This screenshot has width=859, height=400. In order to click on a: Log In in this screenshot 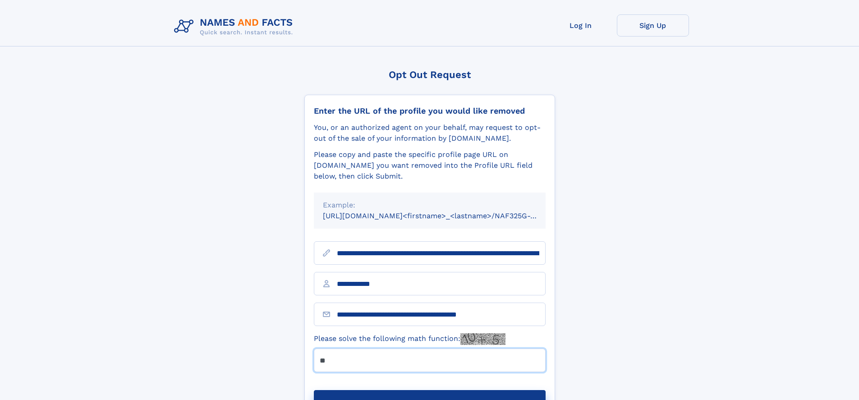, I will do `click(581, 25)`.